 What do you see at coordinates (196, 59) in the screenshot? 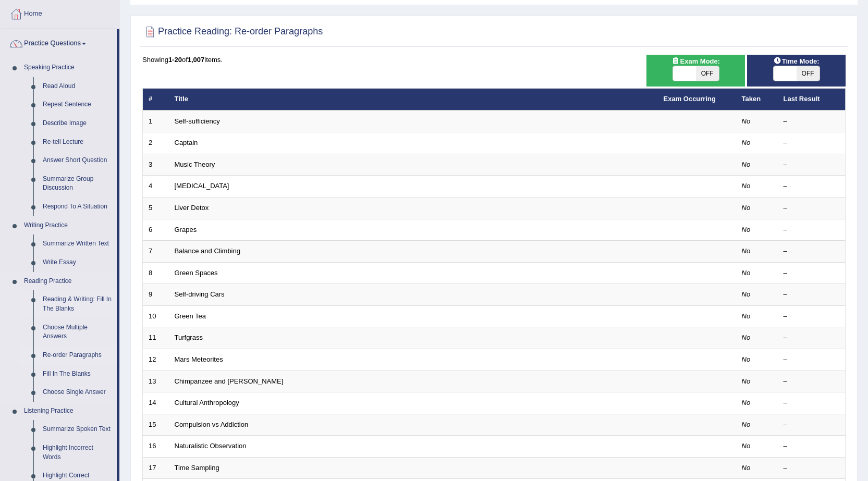
I see `b: 1,007` at bounding box center [196, 59].